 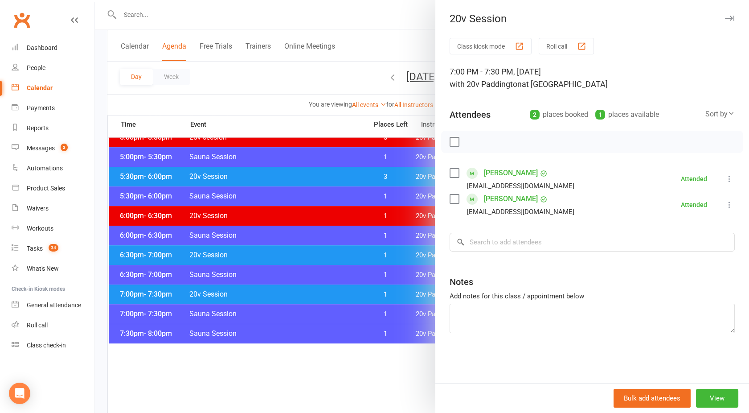 I want to click on div: Notes, so click(x=461, y=282).